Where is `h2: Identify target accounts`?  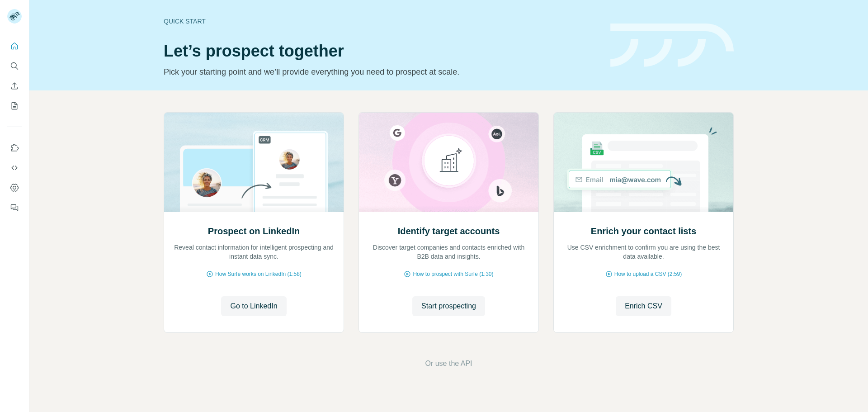 h2: Identify target accounts is located at coordinates (449, 231).